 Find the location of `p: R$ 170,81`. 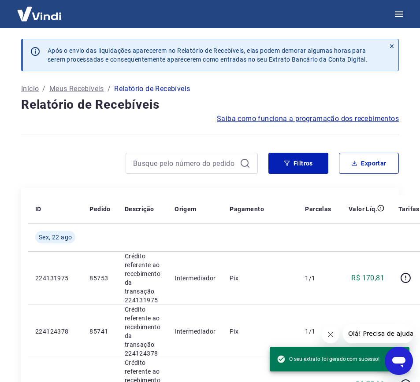

p: R$ 170,81 is located at coordinates (367, 278).